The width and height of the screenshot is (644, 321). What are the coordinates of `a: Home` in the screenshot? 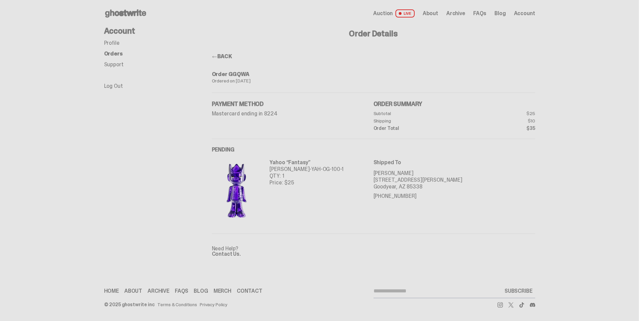 It's located at (112, 291).